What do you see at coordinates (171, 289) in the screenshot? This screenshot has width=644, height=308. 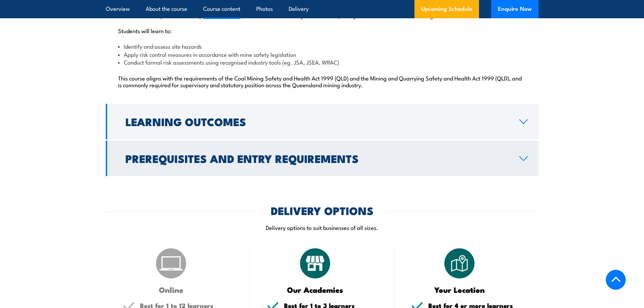 I see `h3: Online` at bounding box center [171, 289].